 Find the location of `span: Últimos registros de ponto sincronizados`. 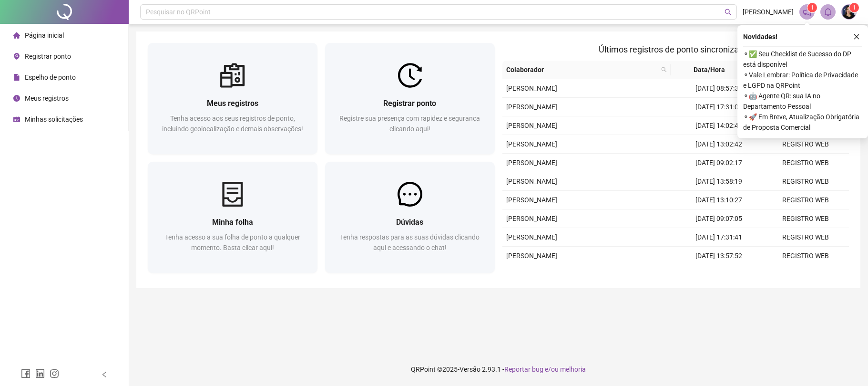

span: Últimos registros de ponto sincronizados is located at coordinates (675, 49).